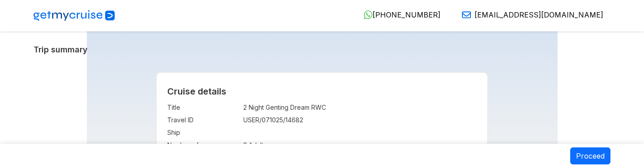  What do you see at coordinates (203, 145) in the screenshot?
I see `td: Number of passengers` at bounding box center [203, 145].